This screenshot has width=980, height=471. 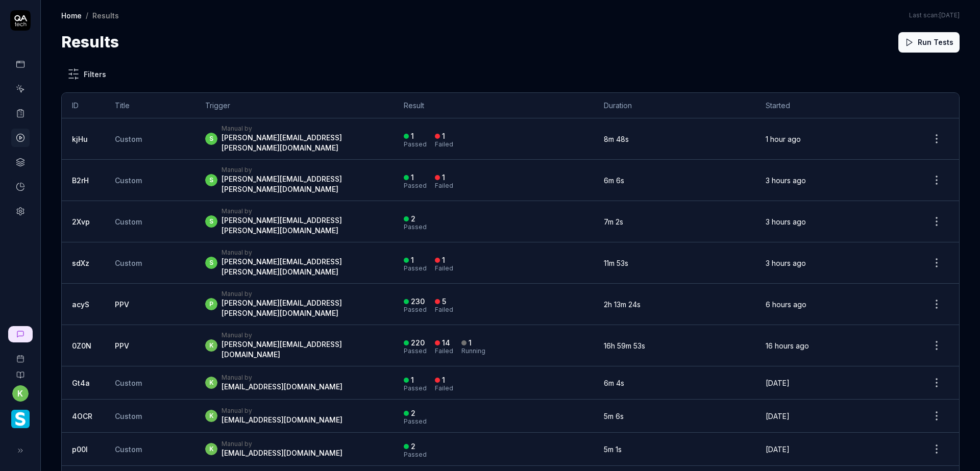 I want to click on time: 1 hour ago, so click(x=783, y=139).